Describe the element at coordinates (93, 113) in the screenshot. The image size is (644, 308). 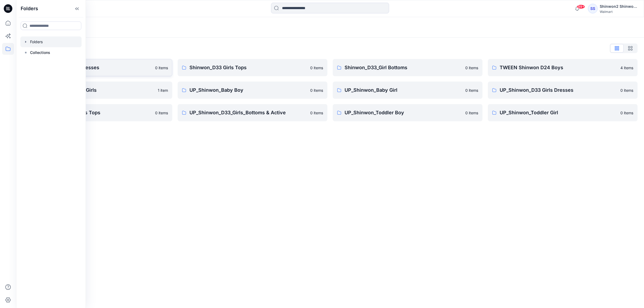
I see `p: UP_Shinwon_D33 Girls Tops` at that location.